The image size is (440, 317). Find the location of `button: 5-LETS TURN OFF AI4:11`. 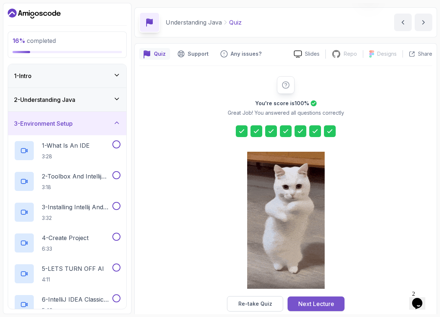

button: 5-LETS TURN OFF AI4:11 is located at coordinates (67, 274).